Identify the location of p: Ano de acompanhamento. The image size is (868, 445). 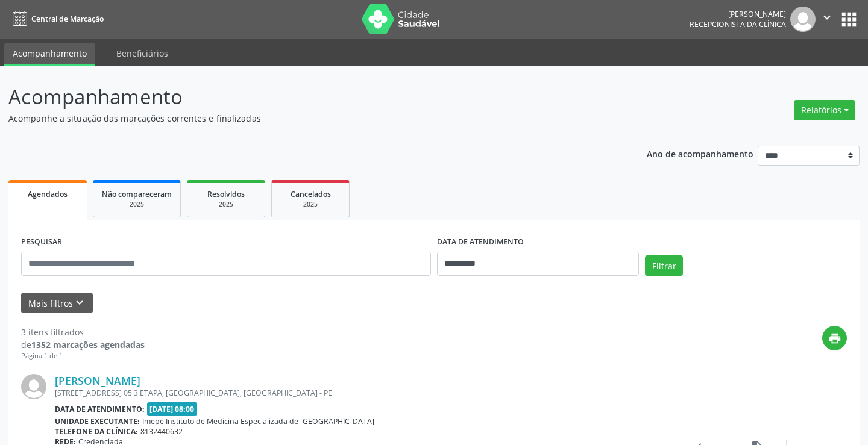
(700, 153).